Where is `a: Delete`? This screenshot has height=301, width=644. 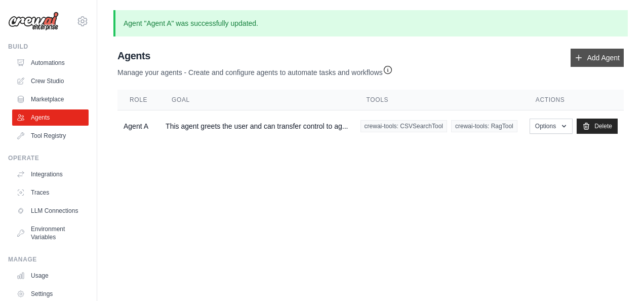 a: Delete is located at coordinates (597, 126).